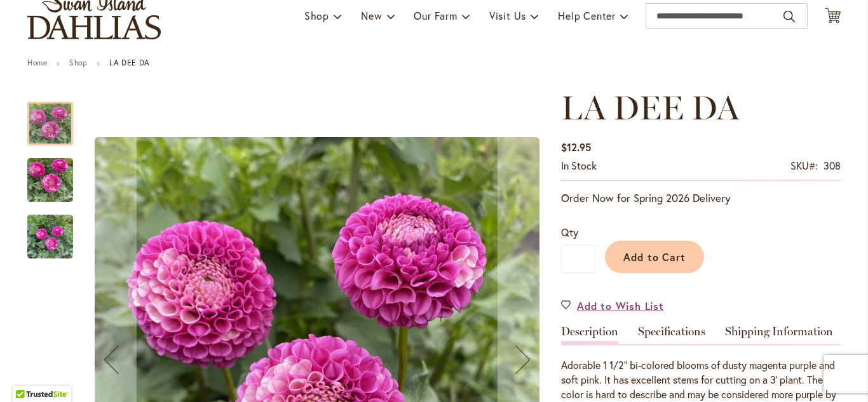  What do you see at coordinates (579, 166) in the screenshot?
I see `div: Availability` at bounding box center [579, 166].